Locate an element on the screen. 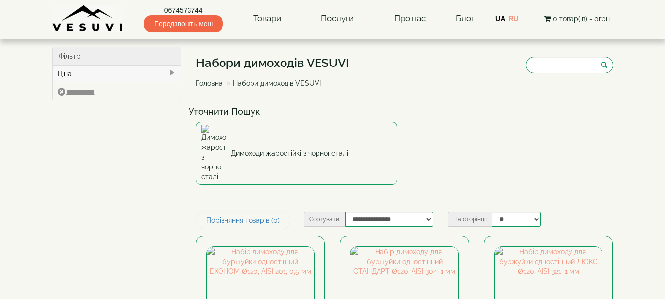 The height and width of the screenshot is (299, 665). img: Завод VESUVI is located at coordinates (88, 18).